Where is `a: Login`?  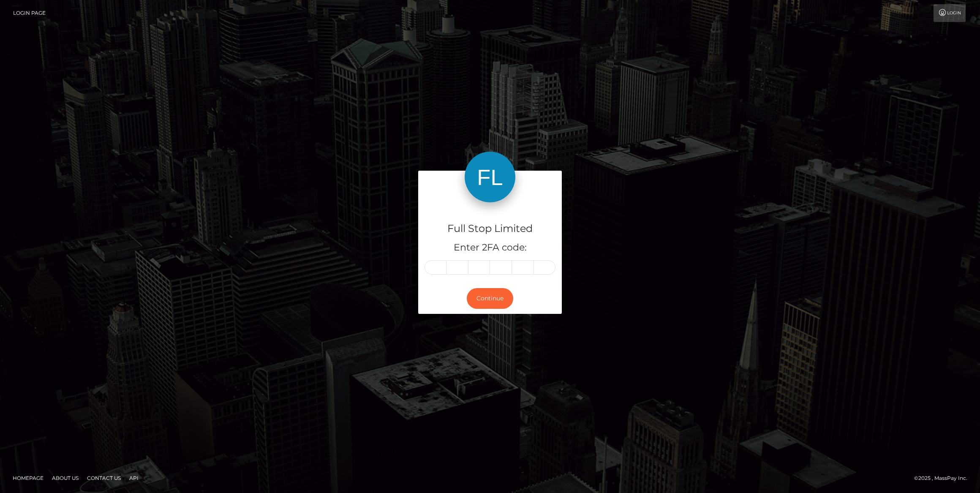
a: Login is located at coordinates (950, 13).